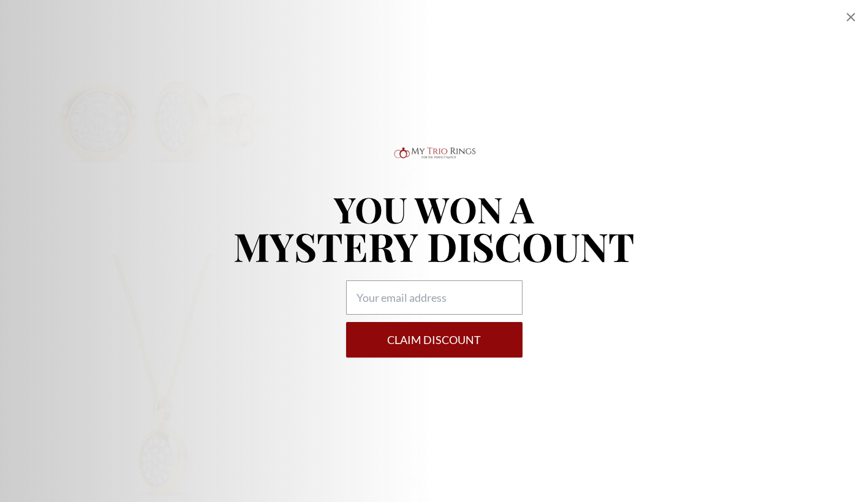 The height and width of the screenshot is (502, 868). I want to click on img: Logo, so click(434, 152).